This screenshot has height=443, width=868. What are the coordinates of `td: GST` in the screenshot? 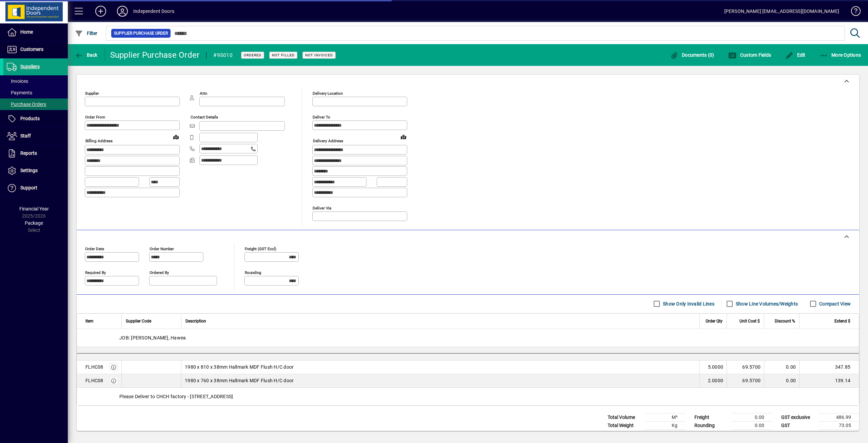 It's located at (799, 425).